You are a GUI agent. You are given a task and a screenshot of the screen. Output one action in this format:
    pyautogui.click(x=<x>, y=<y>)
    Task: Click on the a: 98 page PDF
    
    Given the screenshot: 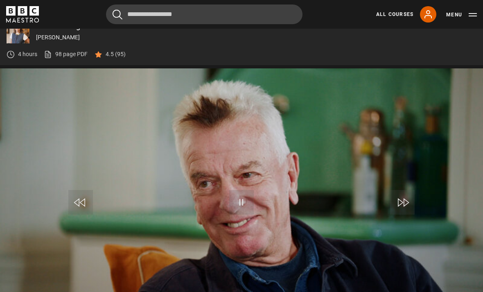 What is the action you would take?
    pyautogui.click(x=66, y=54)
    